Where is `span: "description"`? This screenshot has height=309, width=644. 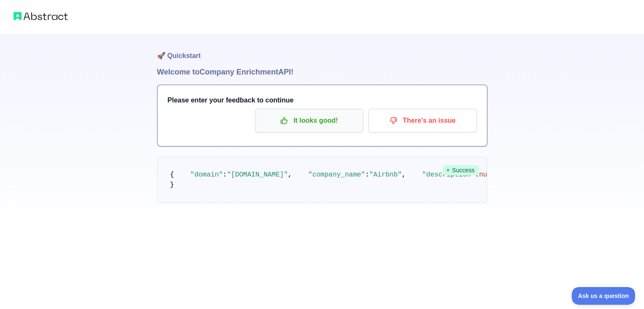
span: "description" is located at coordinates (449, 175).